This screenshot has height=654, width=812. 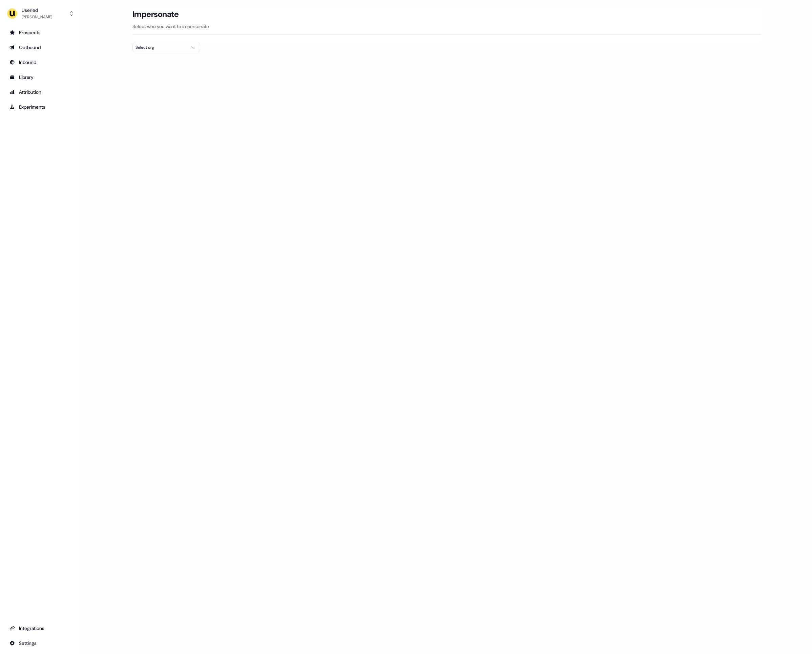 What do you see at coordinates (40, 92) in the screenshot?
I see `div: Attribution` at bounding box center [40, 92].